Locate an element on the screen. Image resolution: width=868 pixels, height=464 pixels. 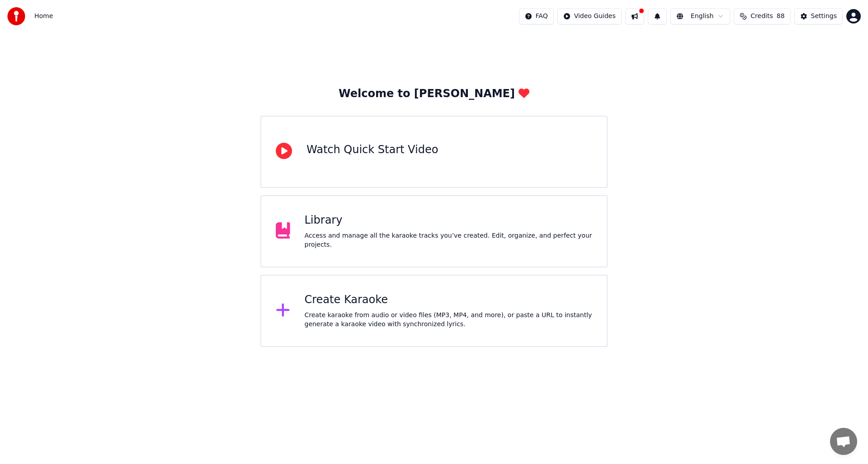
nav: breadcrumb is located at coordinates (43, 16).